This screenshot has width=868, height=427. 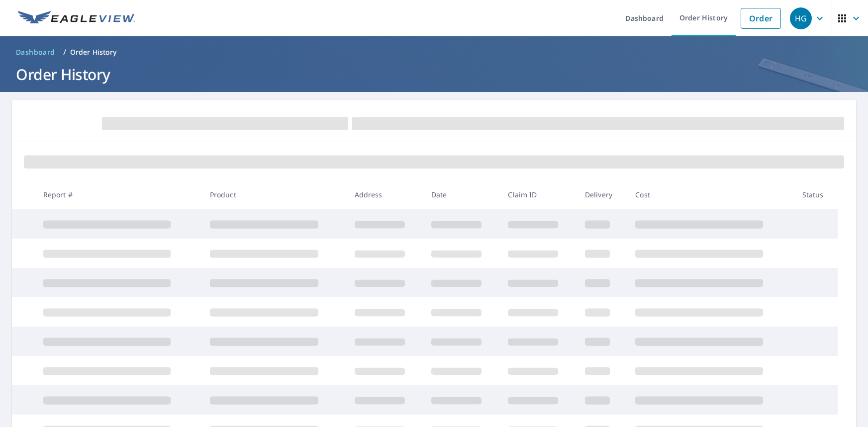 What do you see at coordinates (801, 19) in the screenshot?
I see `div: HG` at bounding box center [801, 19].